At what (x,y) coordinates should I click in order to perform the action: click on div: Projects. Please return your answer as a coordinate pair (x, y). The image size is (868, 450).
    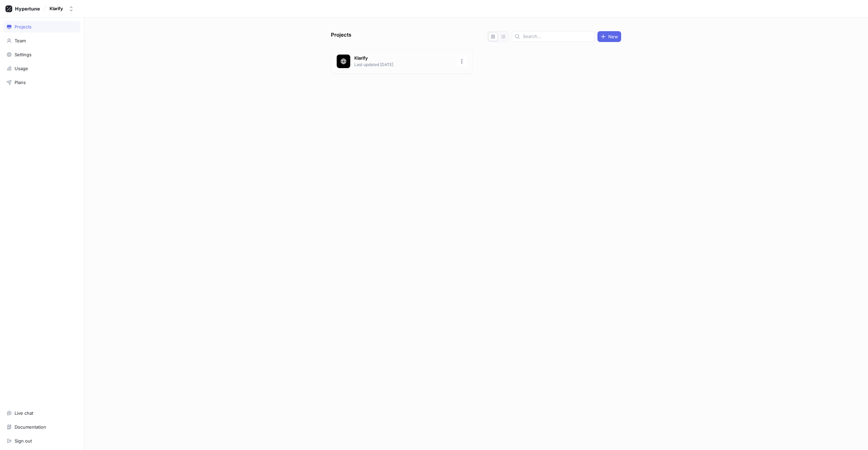
    Looking at the image, I should click on (23, 27).